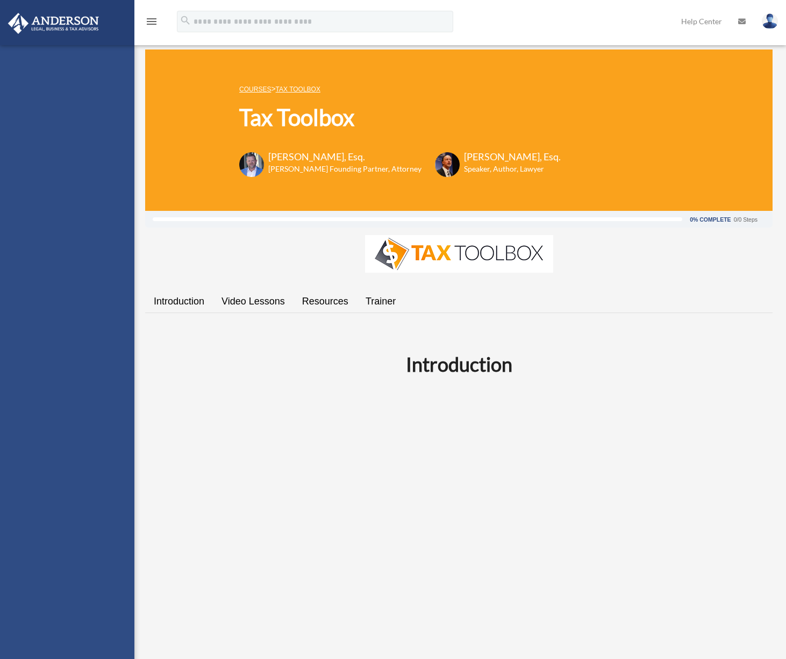 The image size is (786, 659). I want to click on img: Scott-Estill-Headshot.png, so click(447, 165).